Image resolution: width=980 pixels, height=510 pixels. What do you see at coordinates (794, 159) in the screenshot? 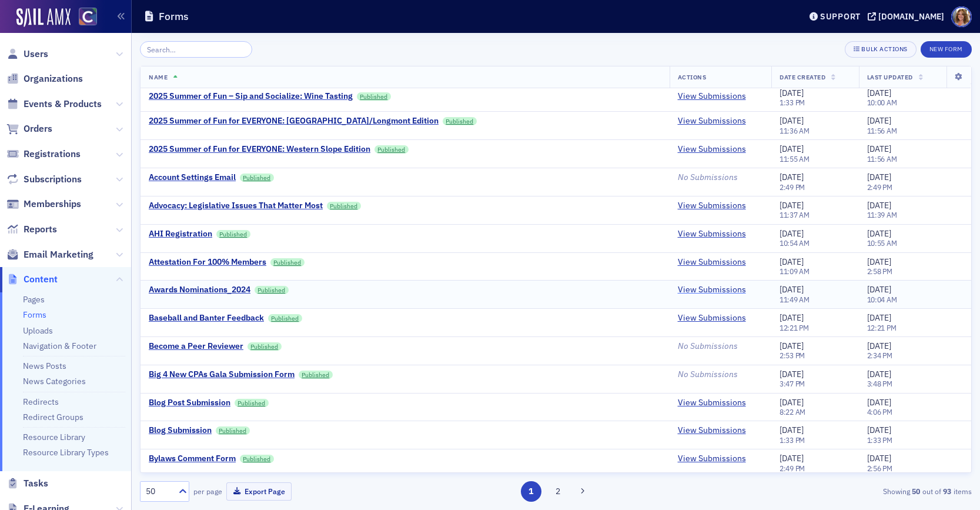
I see `time: 11:55 AM` at bounding box center [794, 159].